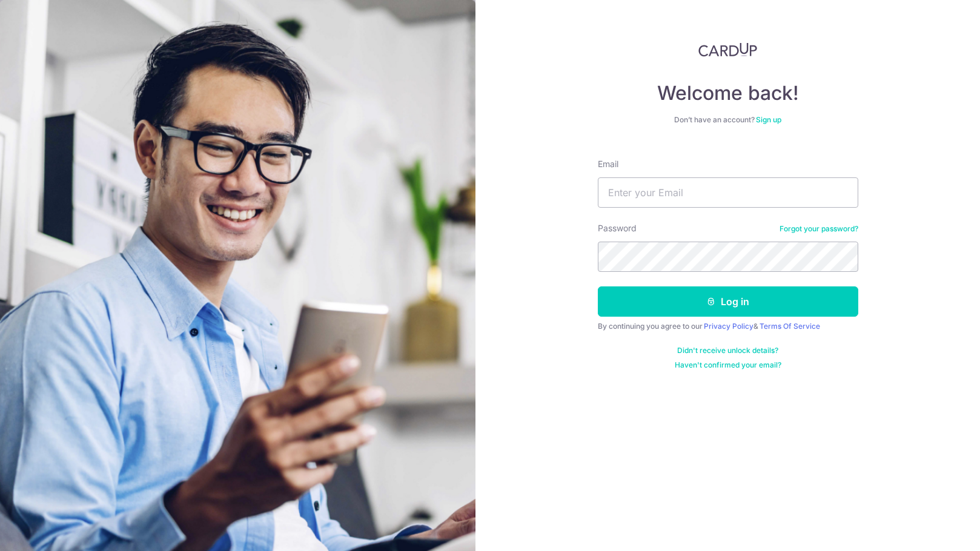 This screenshot has height=551, width=980. Describe the element at coordinates (819, 229) in the screenshot. I see `a: Forgot your password?` at that location.